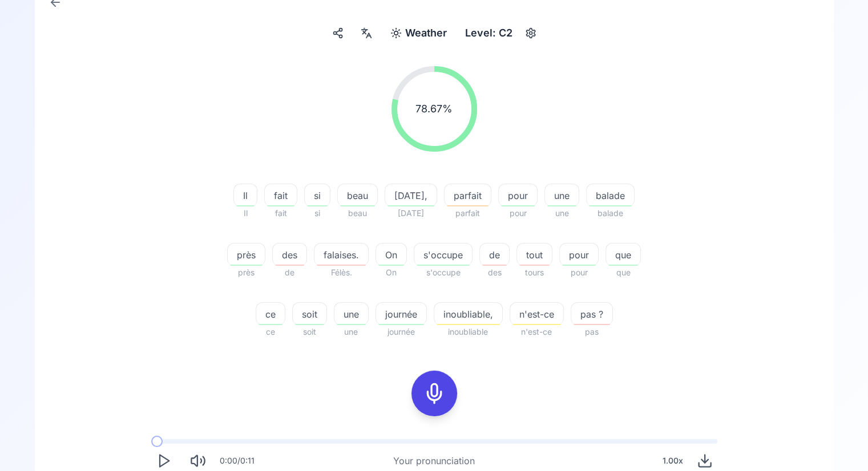 This screenshot has height=471, width=868. Describe the element at coordinates (245, 195) in the screenshot. I see `button: Il` at that location.